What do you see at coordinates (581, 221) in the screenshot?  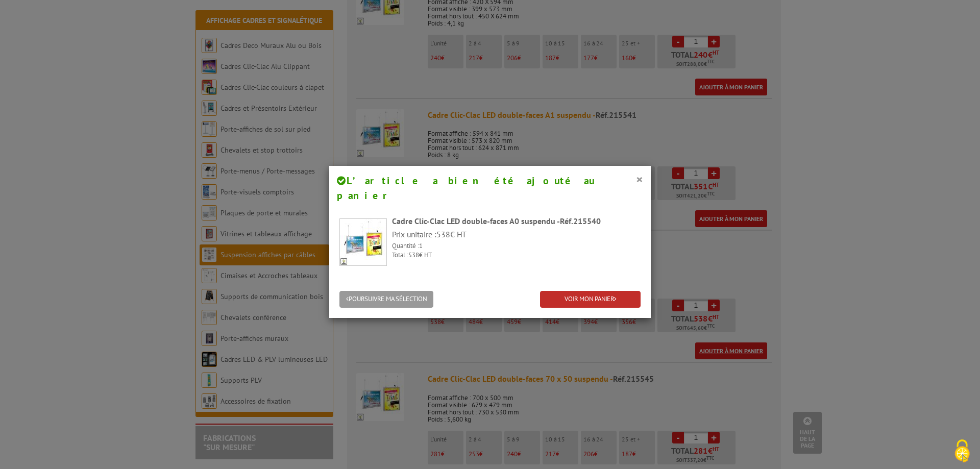 I see `span: Réf.215540` at bounding box center [581, 221].